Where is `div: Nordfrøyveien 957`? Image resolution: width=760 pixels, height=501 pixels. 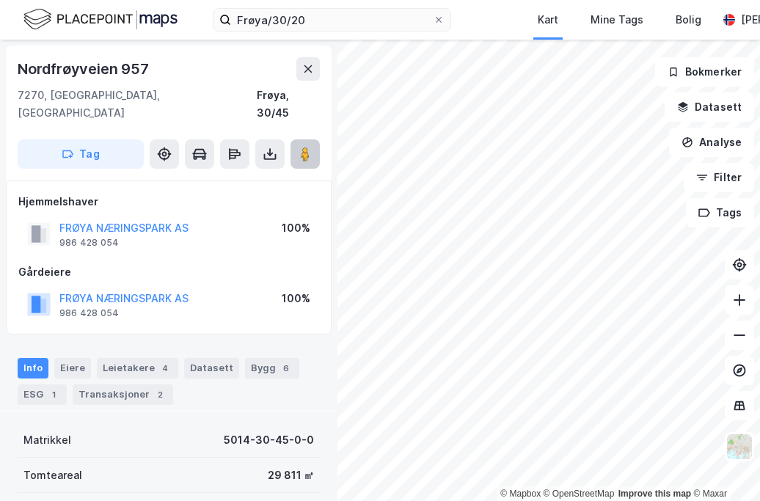
div: Nordfrøyveien 957 is located at coordinates (84, 69).